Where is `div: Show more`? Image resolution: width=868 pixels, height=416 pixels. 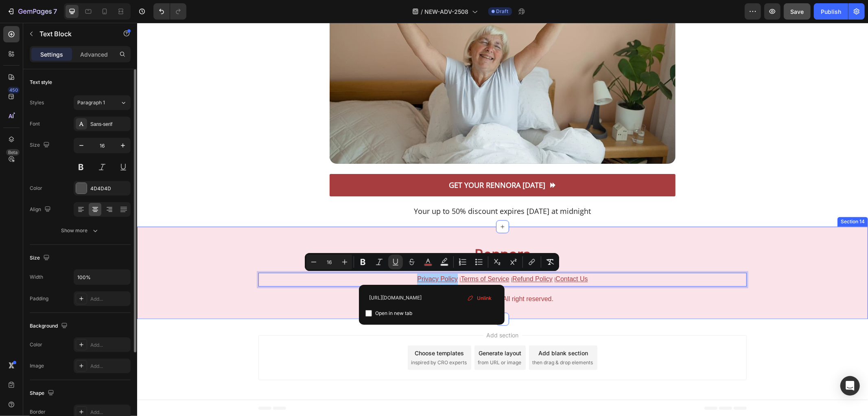
div: Show more is located at coordinates (80, 230).